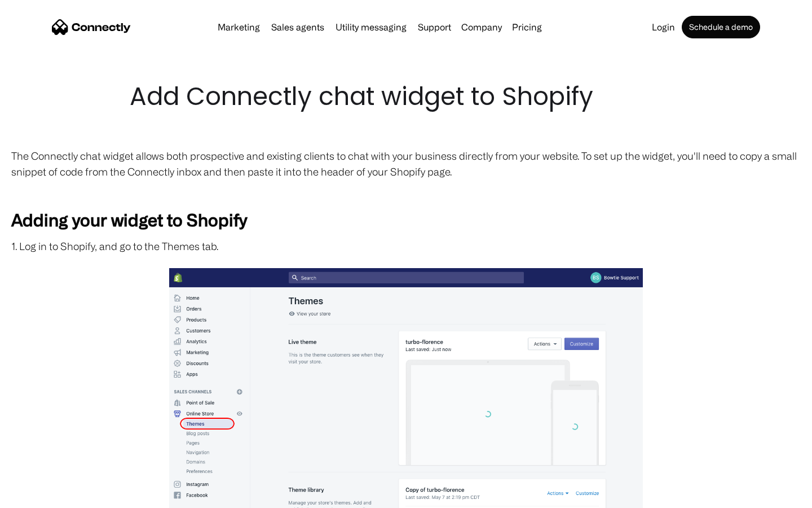 The height and width of the screenshot is (508, 812). Describe the element at coordinates (526, 27) in the screenshot. I see `a: Pricing` at that location.